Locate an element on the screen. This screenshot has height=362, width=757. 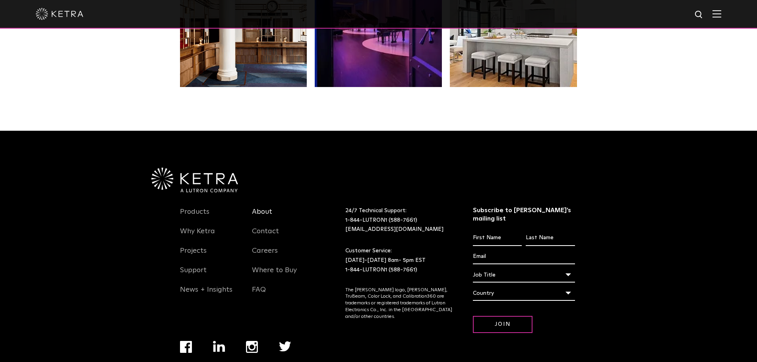
a: Contact is located at coordinates (265, 236).